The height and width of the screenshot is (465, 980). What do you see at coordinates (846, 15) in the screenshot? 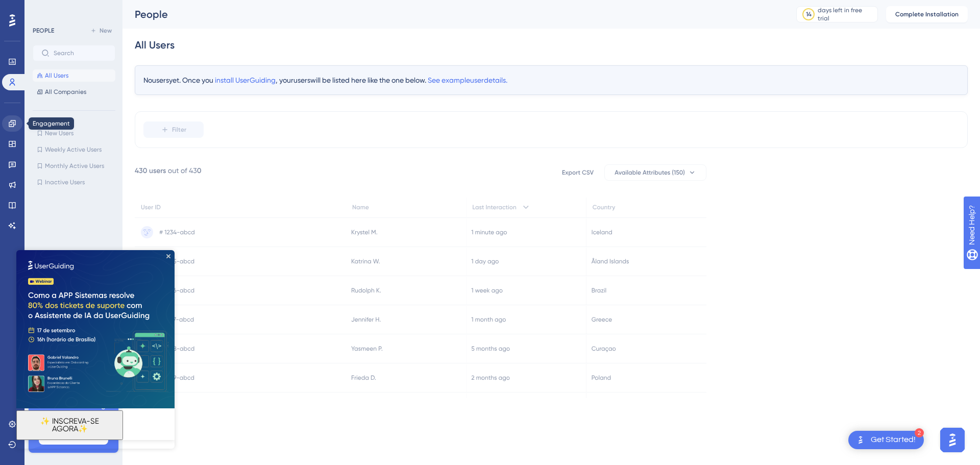
I see `div: days left in free trial` at bounding box center [846, 15].